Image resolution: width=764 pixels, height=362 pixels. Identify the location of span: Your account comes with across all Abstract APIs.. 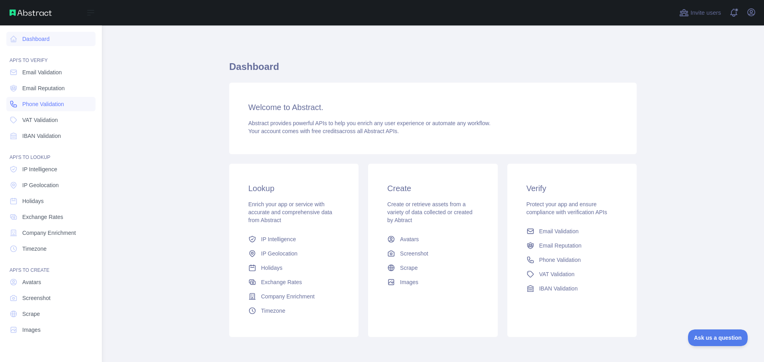
(323, 131).